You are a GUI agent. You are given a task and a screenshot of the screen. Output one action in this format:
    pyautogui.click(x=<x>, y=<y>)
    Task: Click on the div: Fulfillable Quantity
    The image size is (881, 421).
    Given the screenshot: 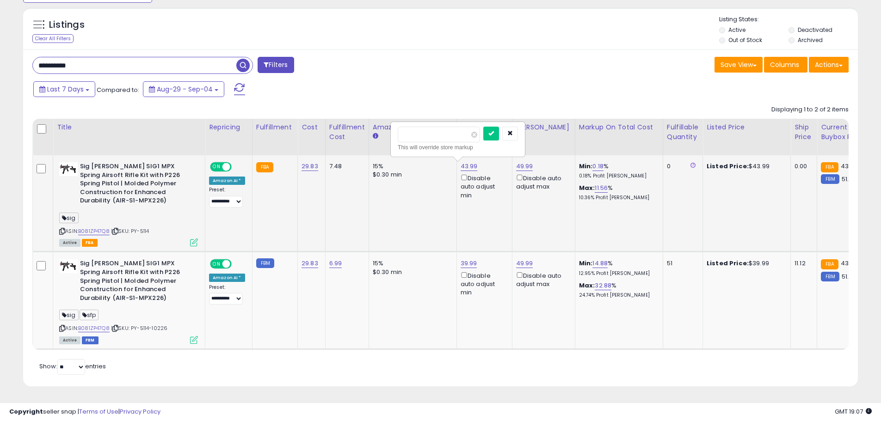 What is the action you would take?
    pyautogui.click(x=682, y=132)
    